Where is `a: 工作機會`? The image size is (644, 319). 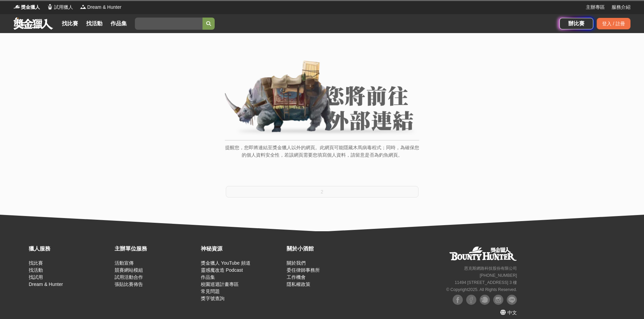 a: 工作機會 is located at coordinates (296, 277).